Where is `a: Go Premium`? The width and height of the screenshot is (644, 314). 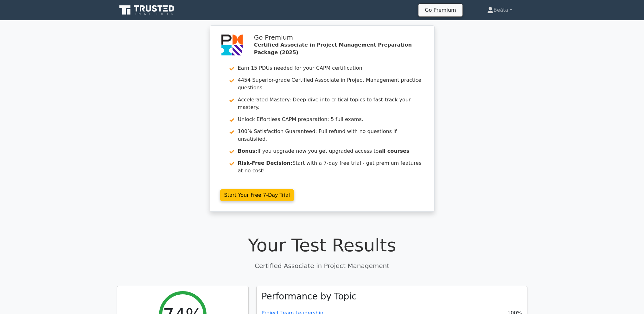
a: Go Premium is located at coordinates (441, 10).